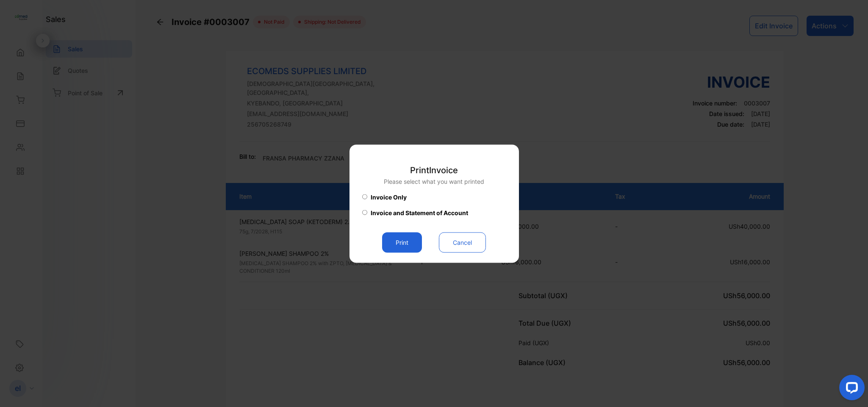 Image resolution: width=868 pixels, height=407 pixels. I want to click on button: Cancel, so click(462, 242).